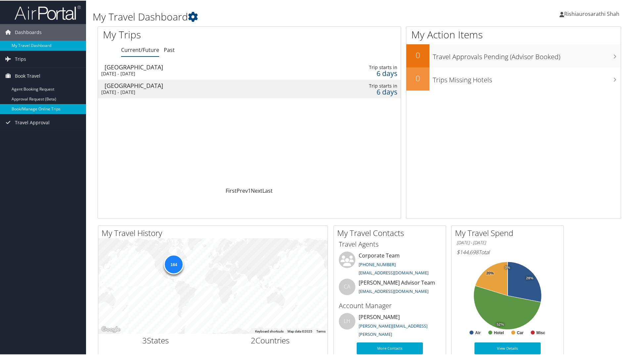 The height and width of the screenshot is (355, 630). What do you see at coordinates (507, 267) in the screenshot?
I see `tspan: 0%` at bounding box center [507, 267].